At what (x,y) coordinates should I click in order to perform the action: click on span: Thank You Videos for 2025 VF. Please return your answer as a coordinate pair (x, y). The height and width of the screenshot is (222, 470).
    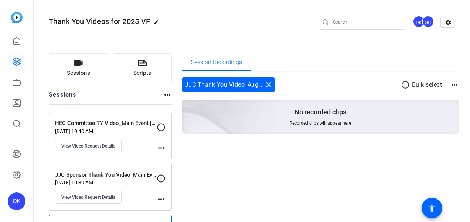
    Looking at the image, I should click on (99, 21).